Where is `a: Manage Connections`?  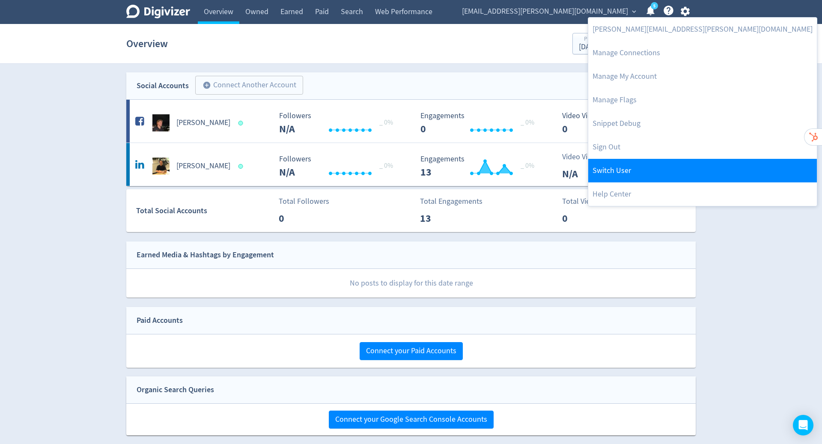
a: Manage Connections is located at coordinates (703, 53).